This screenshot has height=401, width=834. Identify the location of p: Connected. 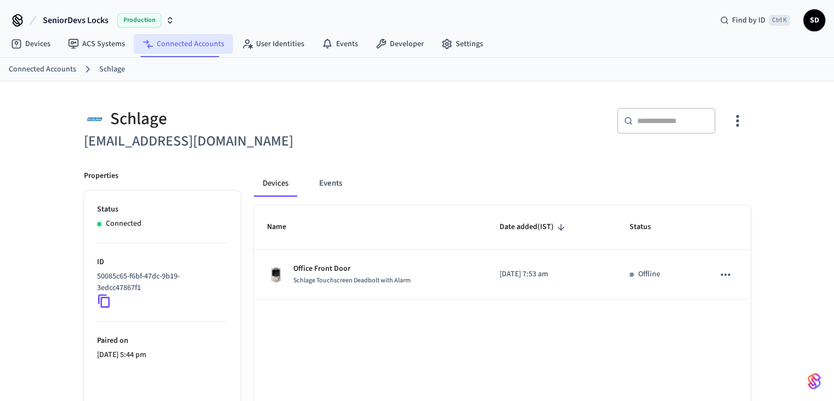
(123, 223).